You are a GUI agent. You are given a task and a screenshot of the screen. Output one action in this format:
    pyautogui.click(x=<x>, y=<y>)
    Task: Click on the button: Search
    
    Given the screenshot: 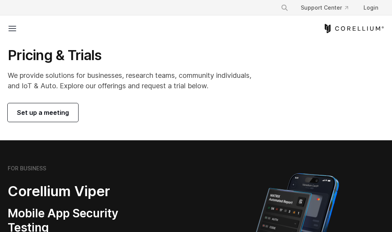 What is the action you would take?
    pyautogui.click(x=284, y=8)
    